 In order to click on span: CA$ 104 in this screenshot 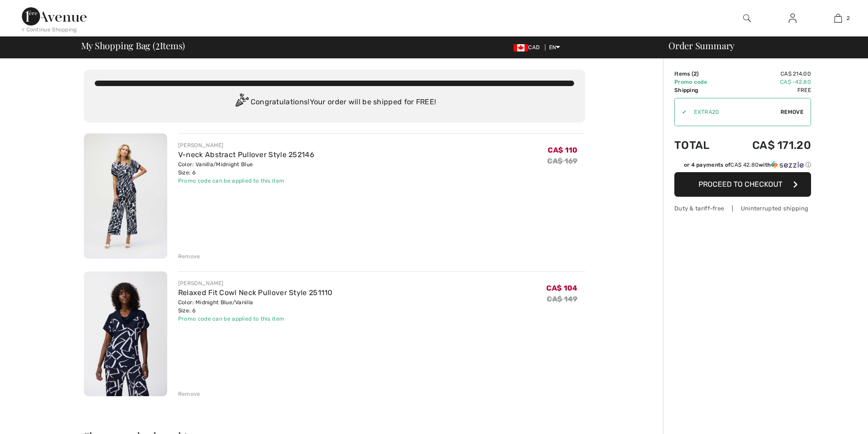, I will do `click(562, 288)`.